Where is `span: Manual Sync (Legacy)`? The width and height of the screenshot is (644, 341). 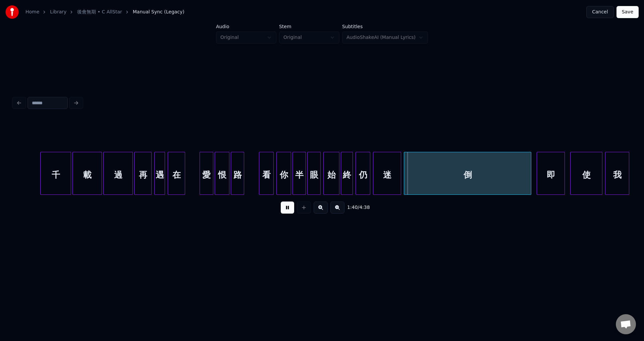
span: Manual Sync (Legacy) is located at coordinates (159, 12).